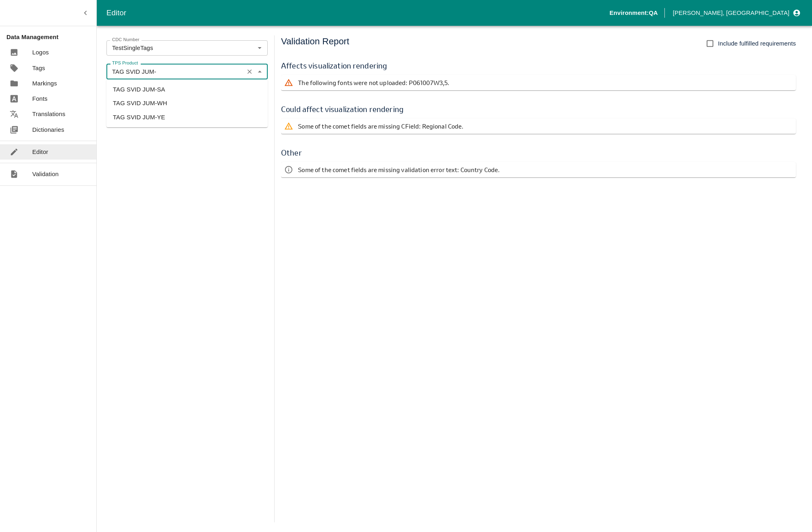  I want to click on li: TAG SVID JUM-YE, so click(187, 117).